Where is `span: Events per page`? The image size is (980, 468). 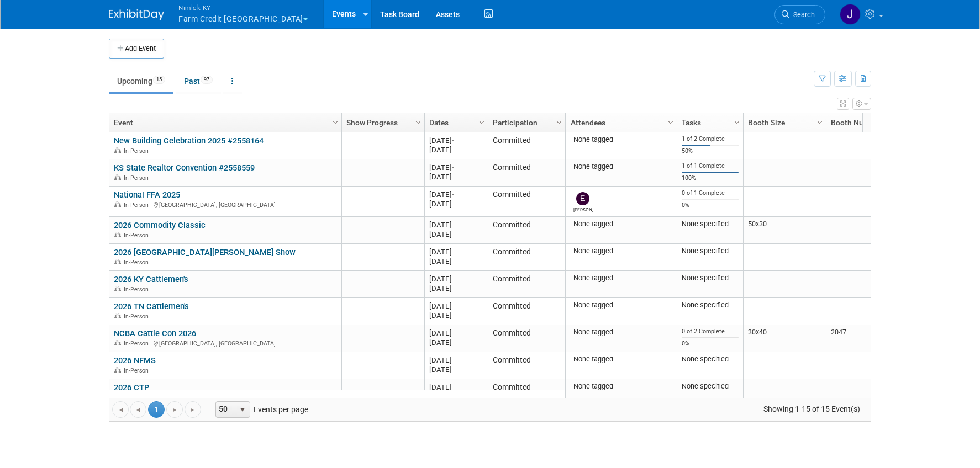 span: Events per page is located at coordinates (260, 410).